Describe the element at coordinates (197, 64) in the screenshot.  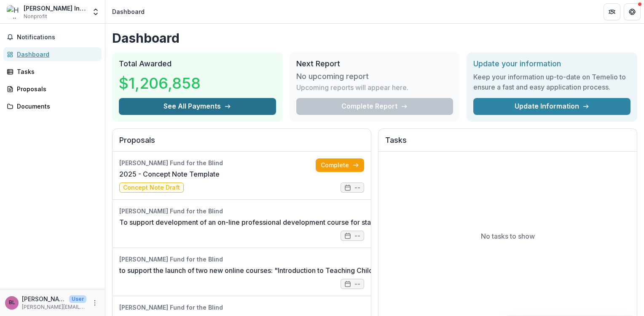
I see `h2: Total Awarded` at that location.